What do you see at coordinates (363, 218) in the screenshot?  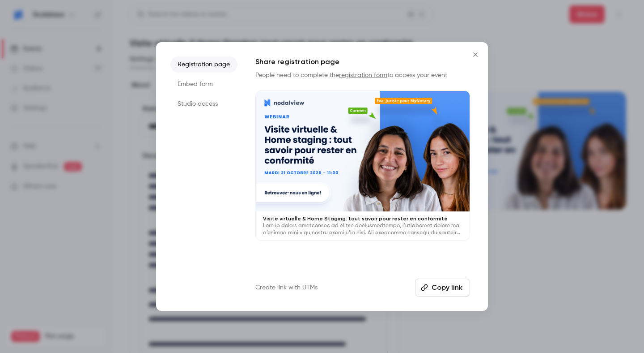 I see `p: Visite virtuelle & Home Staging: tout savoir pour rester en conformité` at bounding box center [363, 218].